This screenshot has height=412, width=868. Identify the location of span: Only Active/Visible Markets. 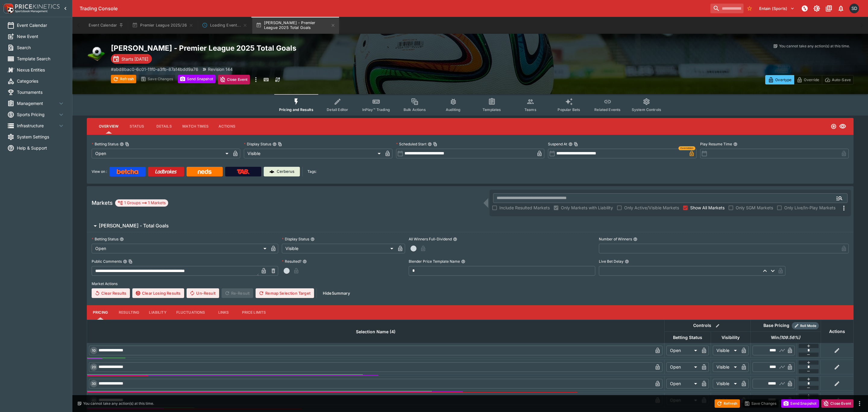
(651, 207).